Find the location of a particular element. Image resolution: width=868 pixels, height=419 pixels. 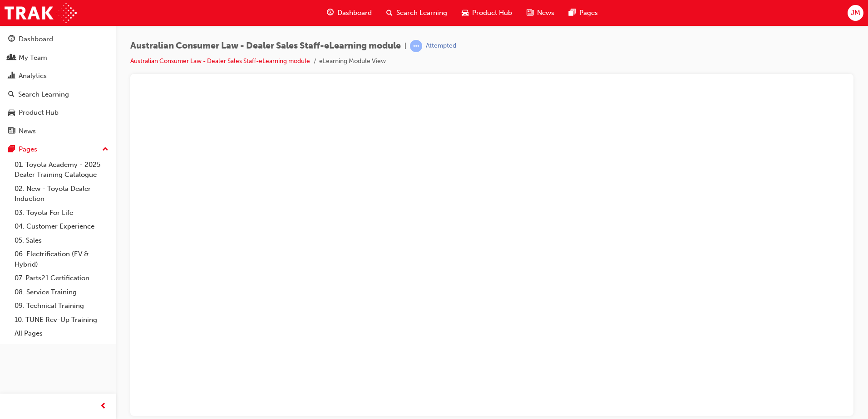

a: 05. Sales is located at coordinates (62, 241).